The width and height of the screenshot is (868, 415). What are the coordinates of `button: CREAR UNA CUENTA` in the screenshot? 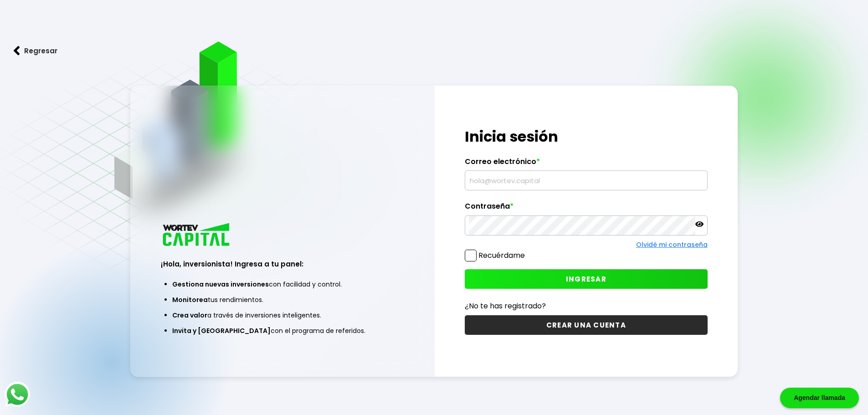 It's located at (586, 325).